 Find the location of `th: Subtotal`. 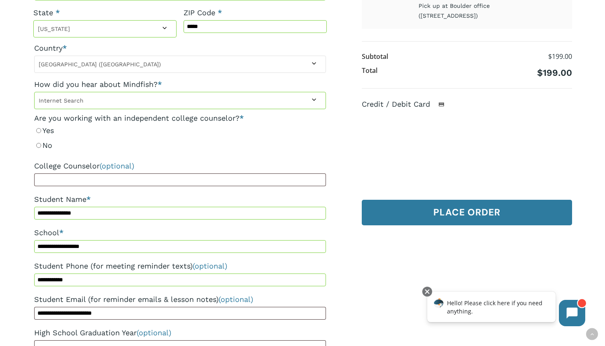

th: Subtotal is located at coordinates (375, 57).